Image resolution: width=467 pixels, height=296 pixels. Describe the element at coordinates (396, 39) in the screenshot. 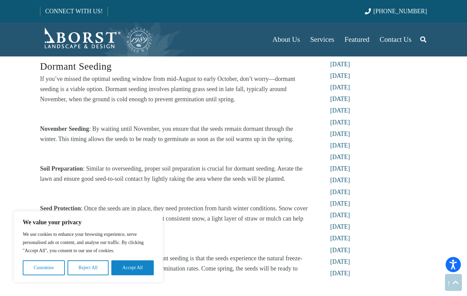

I see `a: Contact Us` at that location.